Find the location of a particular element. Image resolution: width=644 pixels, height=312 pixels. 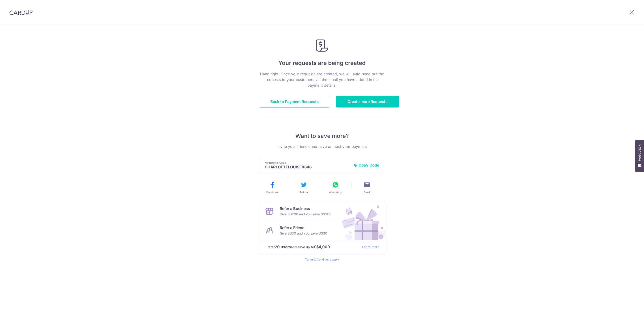

h4: Your requests are being created is located at coordinates (322, 63).